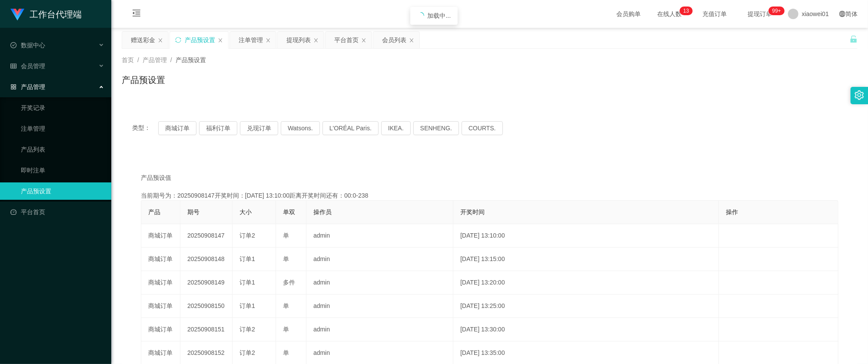 This screenshot has height=364, width=868. Describe the element at coordinates (145, 128) in the screenshot. I see `span: 类型：` at that location.